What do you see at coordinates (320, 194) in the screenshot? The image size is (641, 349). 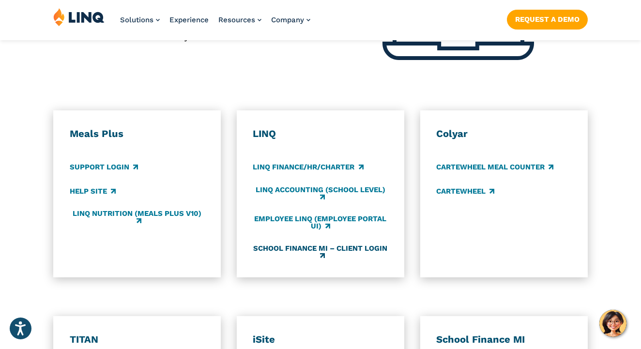 I see `a: LINQ Accounting (school level)` at bounding box center [320, 194].